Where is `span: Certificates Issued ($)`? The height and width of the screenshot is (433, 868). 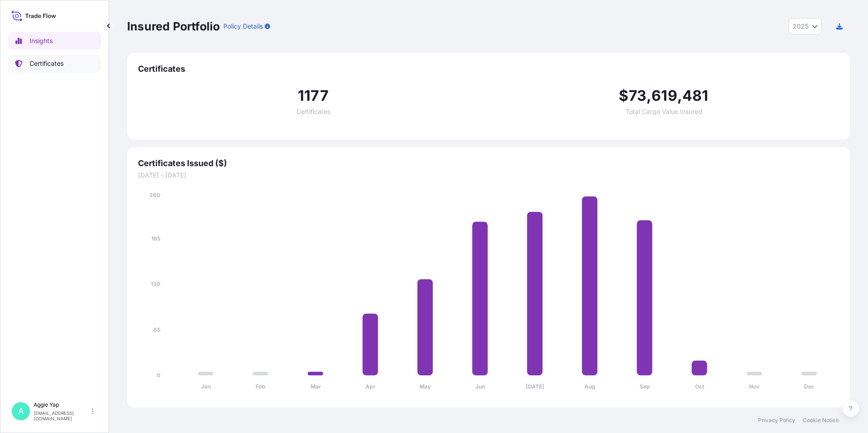 span: Certificates Issued ($) is located at coordinates (489, 163).